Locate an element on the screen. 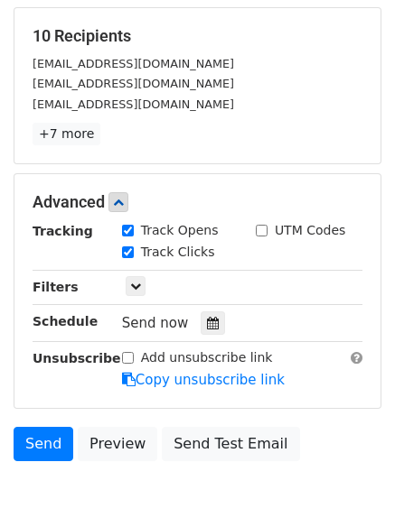  strong: Filters is located at coordinates (55, 287).